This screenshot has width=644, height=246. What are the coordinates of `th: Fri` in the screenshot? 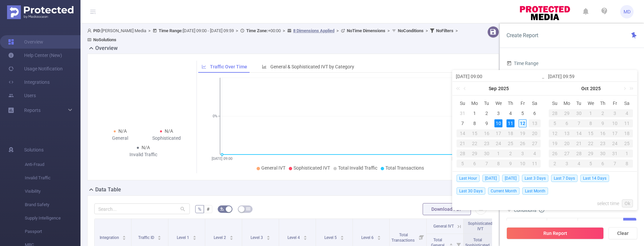 It's located at (615, 103).